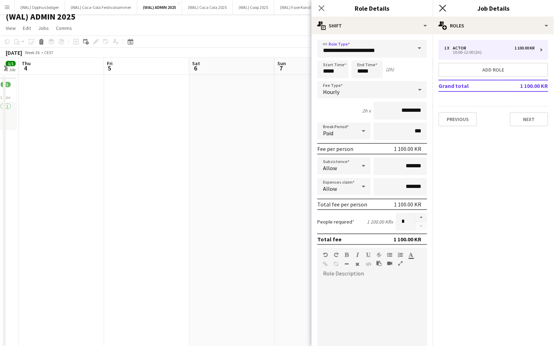 The image size is (554, 346). Describe the element at coordinates (489, 52) in the screenshot. I see `div: 10:00-12:00 (2h)` at that location.